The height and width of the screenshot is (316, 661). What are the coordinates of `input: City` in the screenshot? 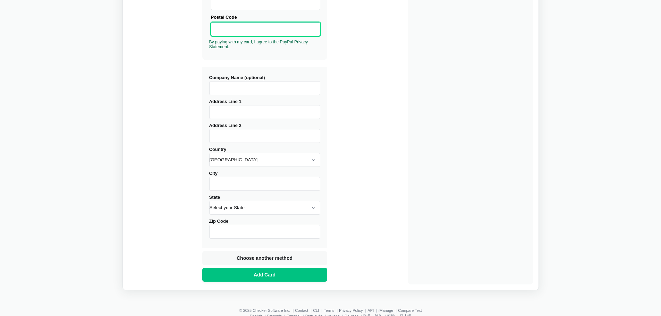 It's located at (265, 184).